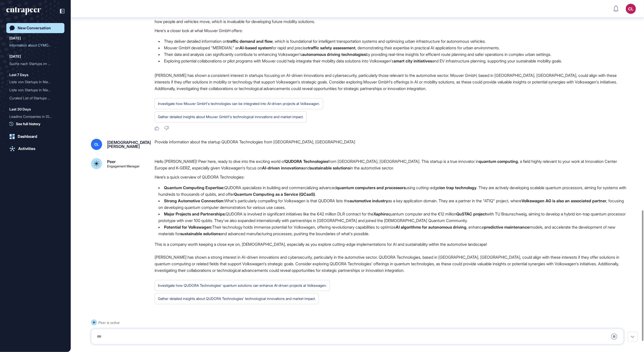  What do you see at coordinates (391, 41) in the screenshot?
I see `li: They deliver detailed information on , which is foundational for intelligent transportation syste...` at bounding box center [391, 41].